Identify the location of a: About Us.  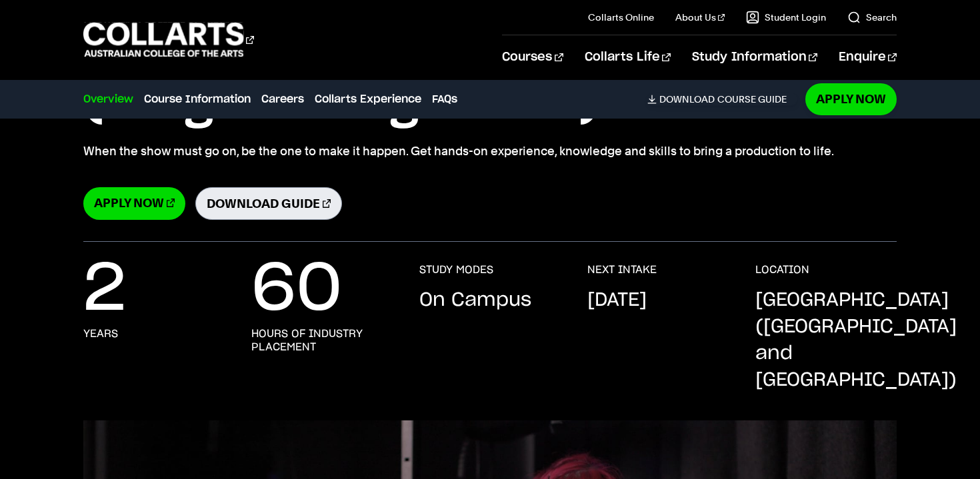
(700, 17).